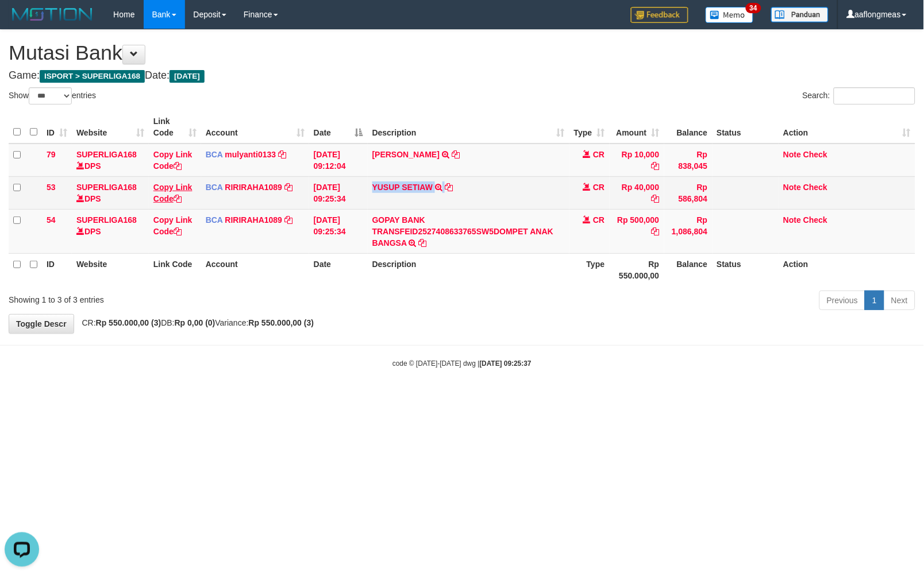 The height and width of the screenshot is (576, 924). What do you see at coordinates (174, 269) in the screenshot?
I see `th: Link Code` at bounding box center [174, 269].